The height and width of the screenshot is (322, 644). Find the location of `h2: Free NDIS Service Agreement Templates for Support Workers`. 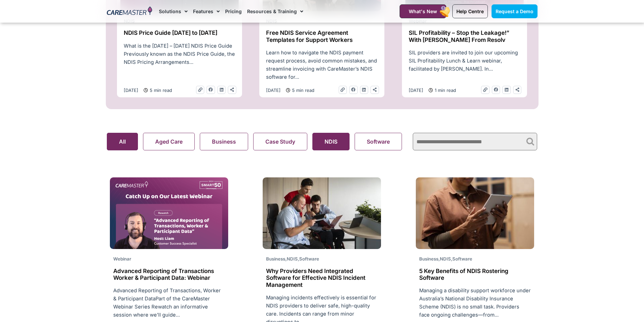

h2: Free NDIS Service Agreement Templates for Support Workers is located at coordinates (322, 36).